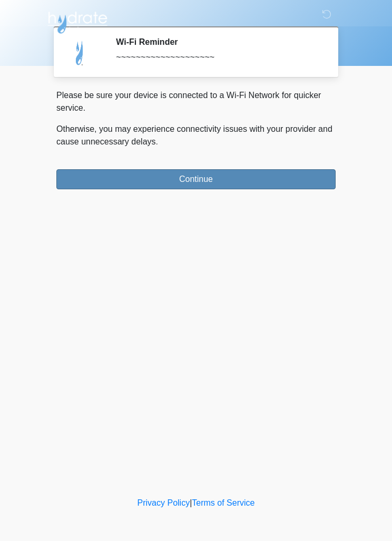 The height and width of the screenshot is (541, 392). I want to click on a: Terms of Service, so click(223, 503).